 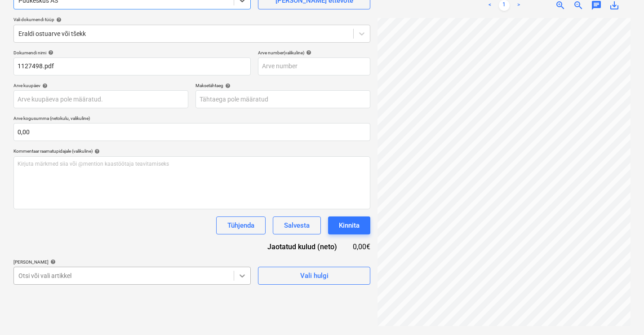 What do you see at coordinates (101, 99) in the screenshot?
I see `input: Arve kuupäeva pole määratud.` at bounding box center [101, 99].